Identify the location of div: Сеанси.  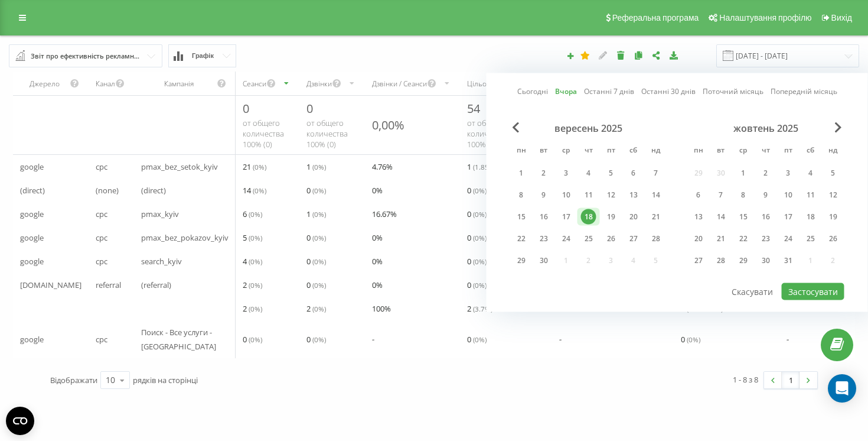
(255, 83).